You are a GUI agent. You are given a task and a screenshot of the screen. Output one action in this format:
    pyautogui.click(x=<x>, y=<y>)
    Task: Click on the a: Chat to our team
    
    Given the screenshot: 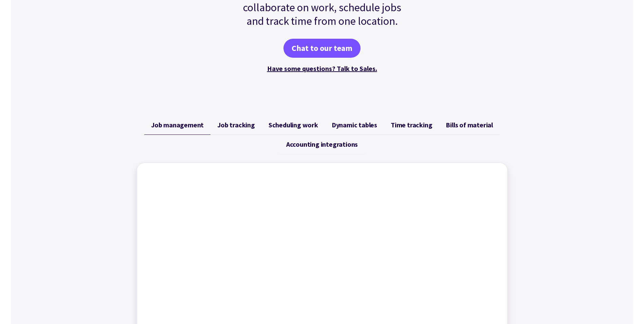 What is the action you would take?
    pyautogui.click(x=322, y=48)
    